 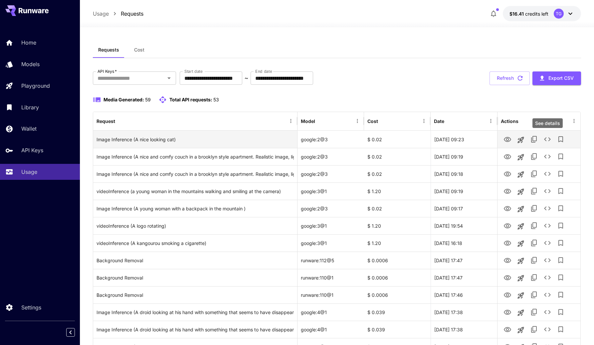 I want to click on a: Requests, so click(x=132, y=14).